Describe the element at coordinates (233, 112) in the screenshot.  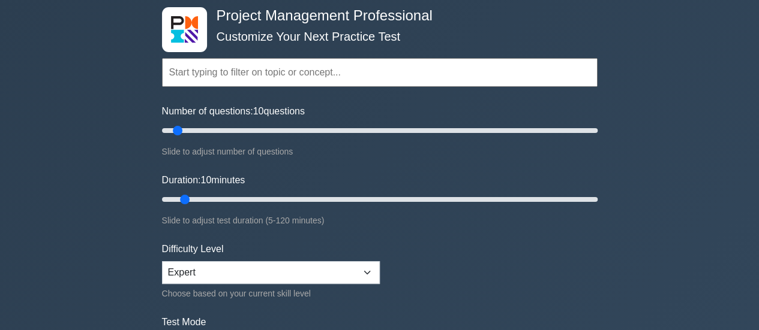
I see `label: Number of questions: questions` at that location.